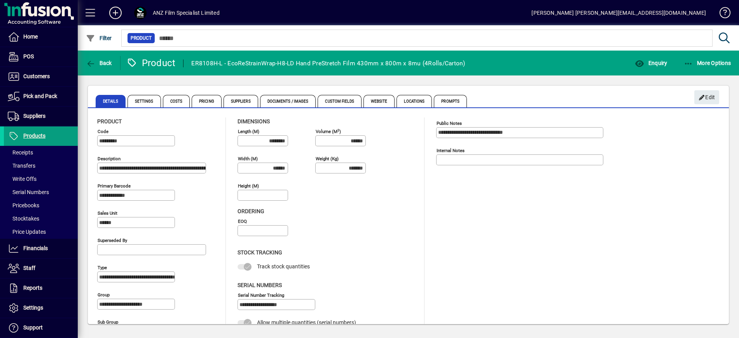 The height and width of the screenshot is (338, 739). I want to click on a: Write Offs, so click(41, 179).